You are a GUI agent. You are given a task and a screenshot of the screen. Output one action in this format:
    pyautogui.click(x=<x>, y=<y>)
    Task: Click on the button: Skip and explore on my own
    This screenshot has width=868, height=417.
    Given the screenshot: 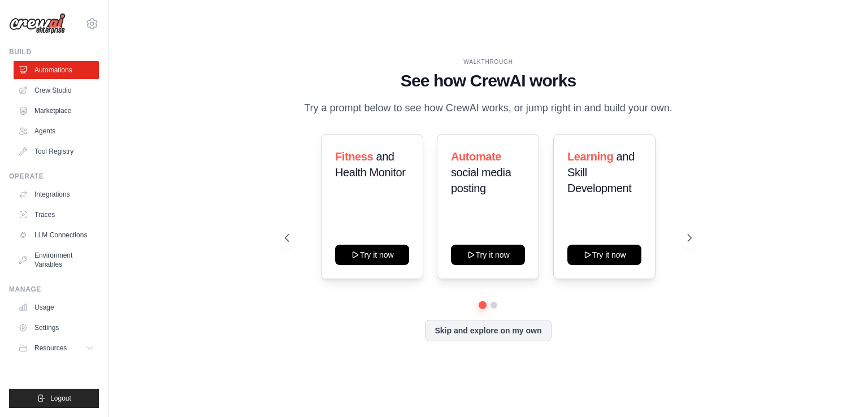 What is the action you would take?
    pyautogui.click(x=488, y=330)
    